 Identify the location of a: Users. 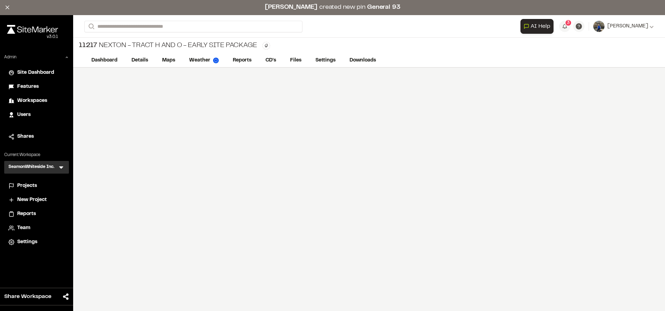
(37, 115).